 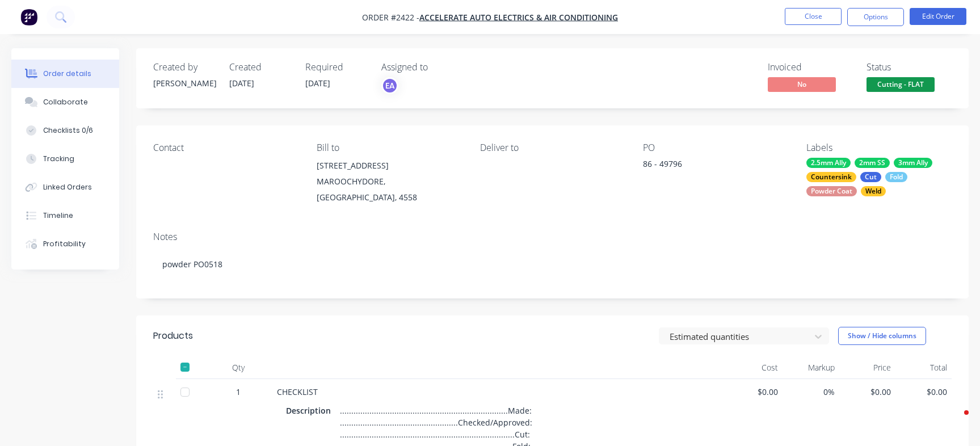 What do you see at coordinates (901, 84) in the screenshot?
I see `span: Cutting - FLAT` at bounding box center [901, 84].